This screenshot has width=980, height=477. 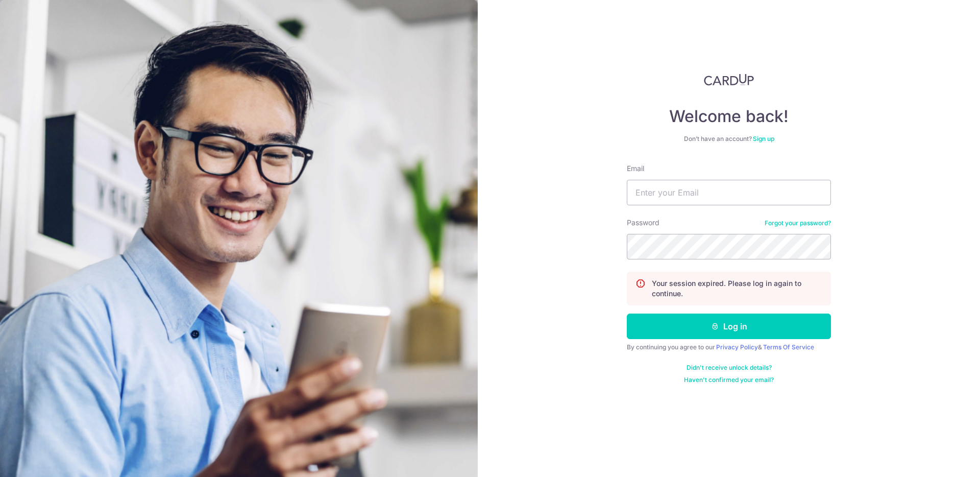 What do you see at coordinates (729, 326) in the screenshot?
I see `button: Log in` at bounding box center [729, 326].